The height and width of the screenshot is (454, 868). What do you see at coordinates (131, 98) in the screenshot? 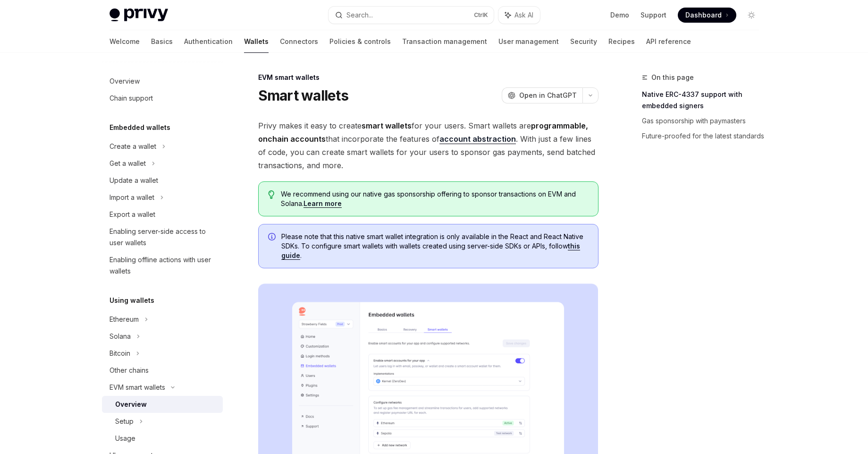
I see `div: Chain support` at bounding box center [131, 98].